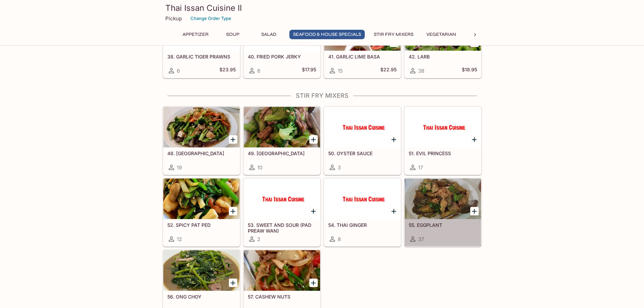  What do you see at coordinates (201, 213) in the screenshot?
I see `a: 52. SPICY PAT PED12` at bounding box center [201, 213].